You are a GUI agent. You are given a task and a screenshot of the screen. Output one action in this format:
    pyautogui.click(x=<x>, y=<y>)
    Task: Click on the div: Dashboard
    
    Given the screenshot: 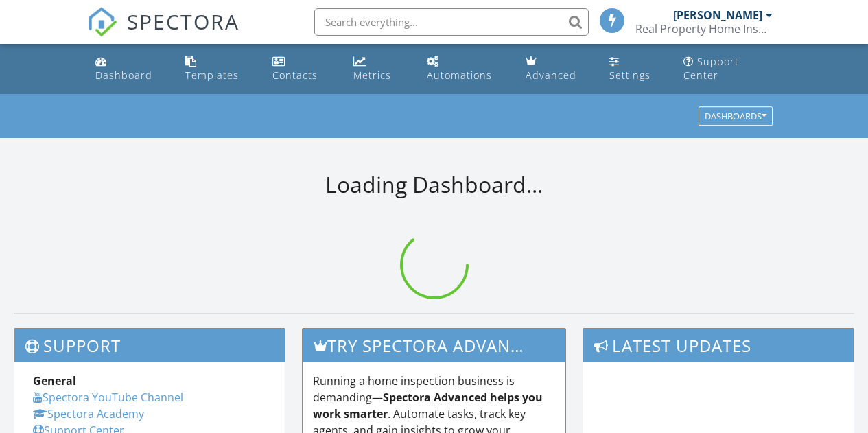 What is the action you would take?
    pyautogui.click(x=123, y=75)
    